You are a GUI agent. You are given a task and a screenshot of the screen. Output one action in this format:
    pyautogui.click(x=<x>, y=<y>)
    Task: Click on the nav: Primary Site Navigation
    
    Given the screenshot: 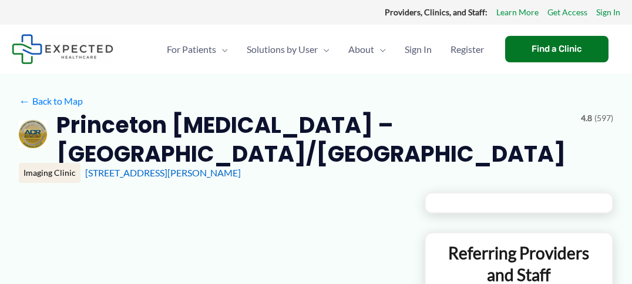 What is the action you would take?
    pyautogui.click(x=325, y=49)
    